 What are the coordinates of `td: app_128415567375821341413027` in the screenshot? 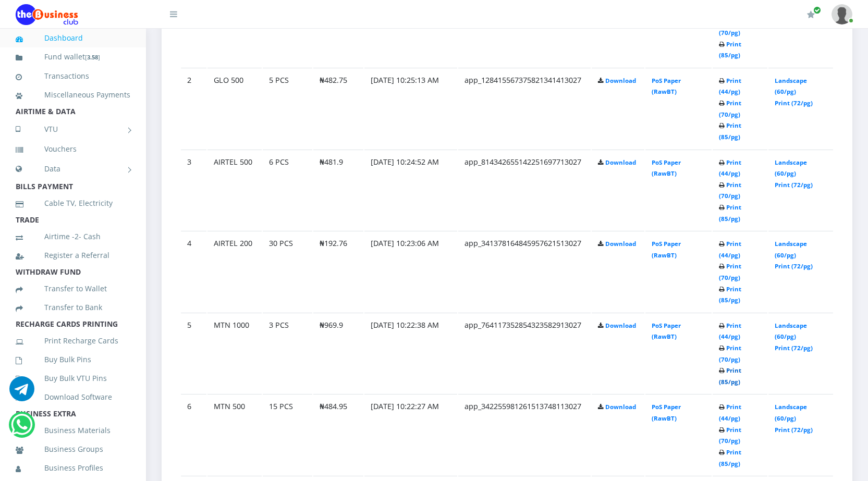 It's located at (524, 108).